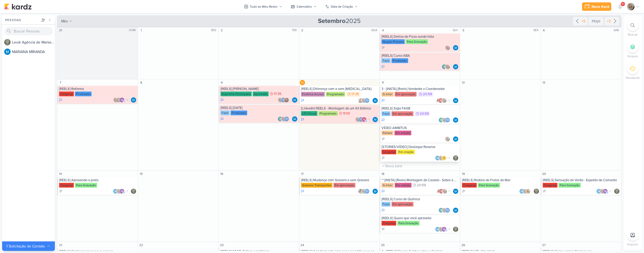 This screenshot has width=644, height=253. What do you see at coordinates (60, 30) in the screenshot?
I see `div: 31` at bounding box center [60, 30].